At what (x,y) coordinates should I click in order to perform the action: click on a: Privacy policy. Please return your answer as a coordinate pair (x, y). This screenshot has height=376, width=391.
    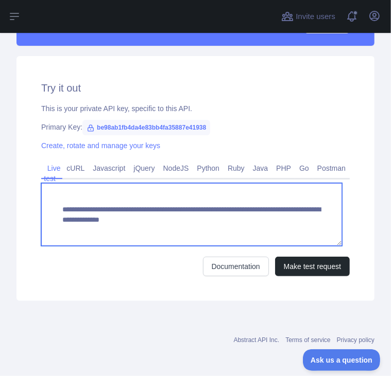
    Looking at the image, I should click on (355, 340).